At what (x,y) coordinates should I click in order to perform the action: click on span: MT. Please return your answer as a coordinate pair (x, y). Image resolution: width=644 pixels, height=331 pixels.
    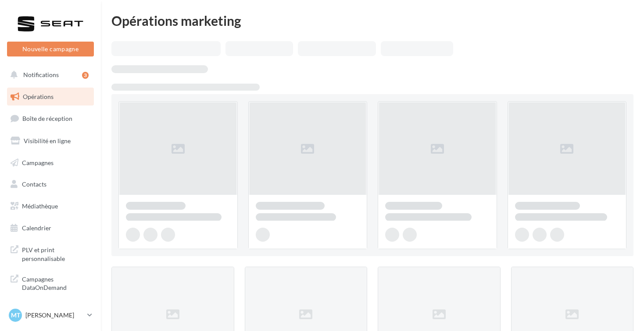
    Looking at the image, I should click on (15, 315).